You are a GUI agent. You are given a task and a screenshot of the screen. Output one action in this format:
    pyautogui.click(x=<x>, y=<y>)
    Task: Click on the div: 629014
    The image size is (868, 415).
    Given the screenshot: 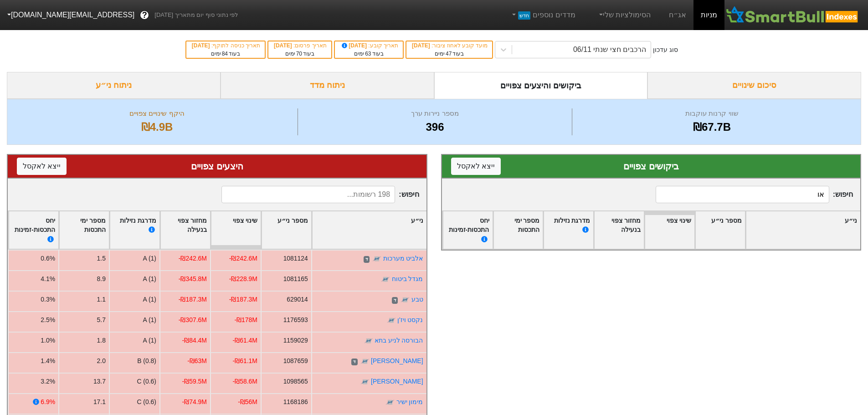 What is the action you would take?
    pyautogui.click(x=297, y=299)
    